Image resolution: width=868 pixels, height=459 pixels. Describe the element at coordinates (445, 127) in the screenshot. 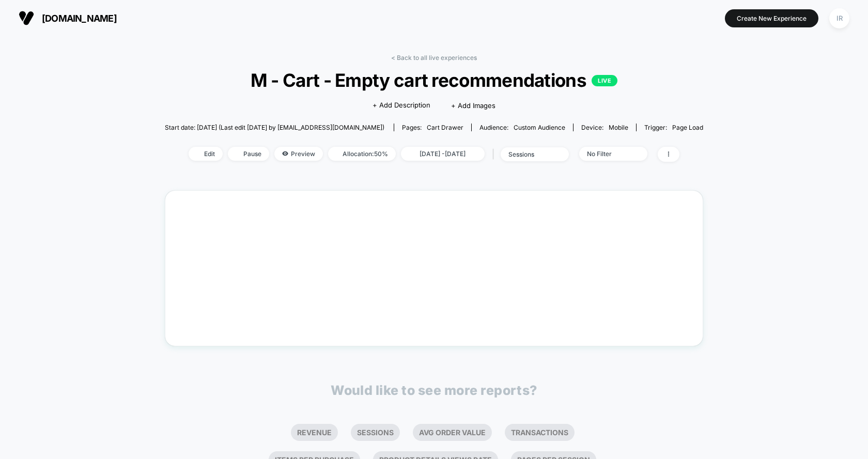

I see `span: cart drawer` at that location.